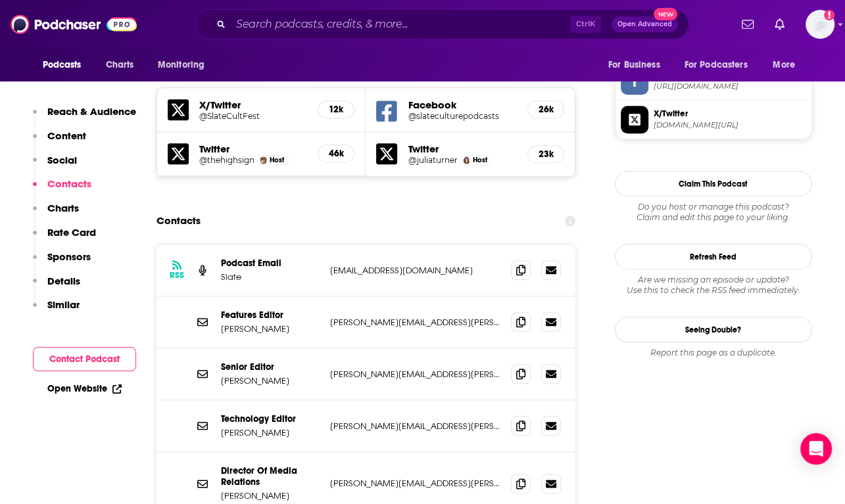 This screenshot has width=845, height=504. What do you see at coordinates (66, 135) in the screenshot?
I see `p: Content` at bounding box center [66, 135].